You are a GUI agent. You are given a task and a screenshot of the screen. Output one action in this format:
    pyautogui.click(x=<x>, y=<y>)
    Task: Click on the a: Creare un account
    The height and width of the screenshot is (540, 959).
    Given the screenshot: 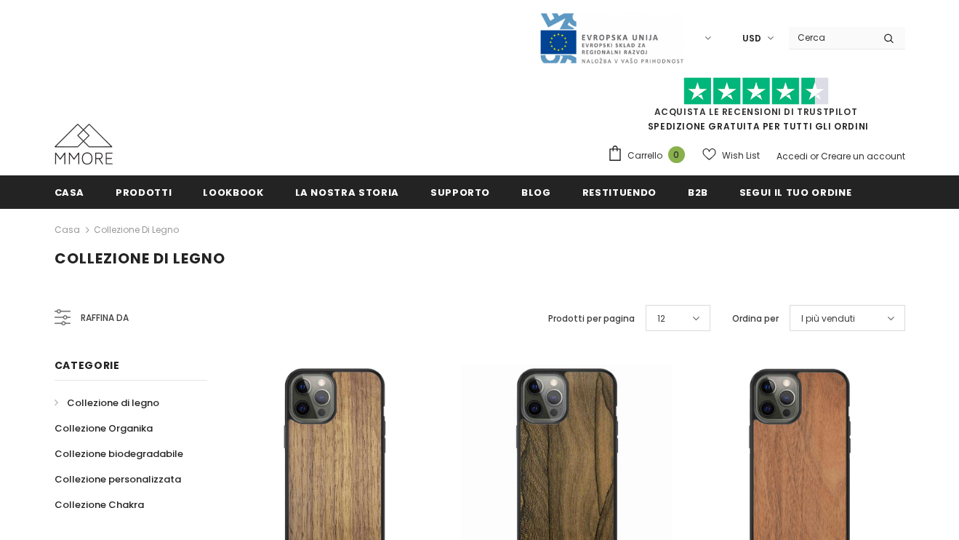 What is the action you would take?
    pyautogui.click(x=863, y=156)
    